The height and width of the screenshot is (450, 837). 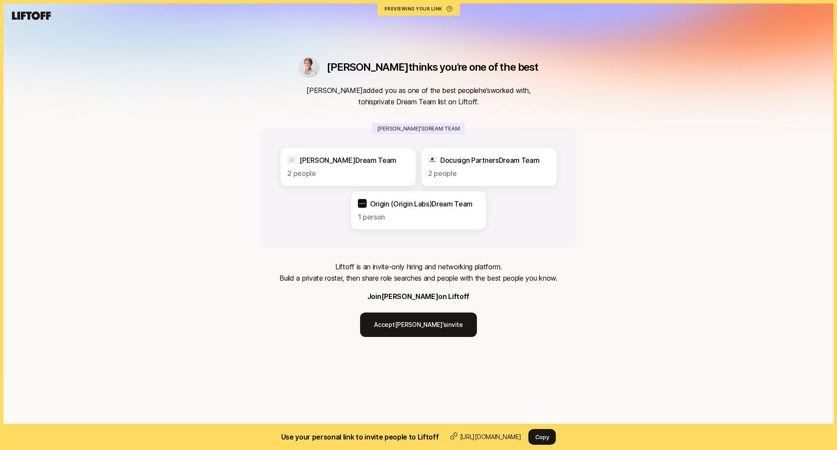 What do you see at coordinates (292, 160) in the screenshot?
I see `img: Charlie Vestner` at bounding box center [292, 160].